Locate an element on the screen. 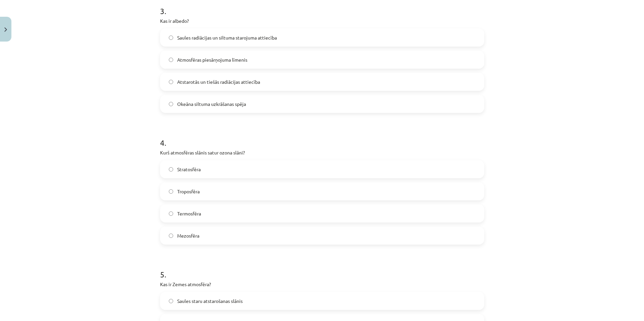 This screenshot has height=321, width=644. input: Saules radiācijas un siltuma starojuma attiecība is located at coordinates (171, 38).